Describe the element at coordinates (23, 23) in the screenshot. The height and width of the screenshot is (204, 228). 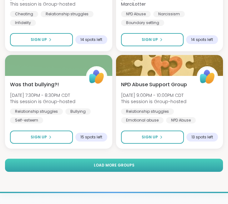
I see `div: Infidelity` at that location.